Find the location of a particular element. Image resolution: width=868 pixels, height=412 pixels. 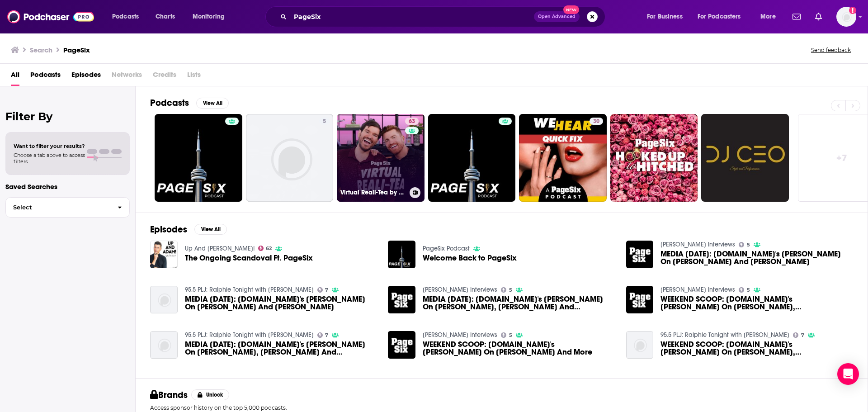

span: For Podcasters is located at coordinates (719, 17).